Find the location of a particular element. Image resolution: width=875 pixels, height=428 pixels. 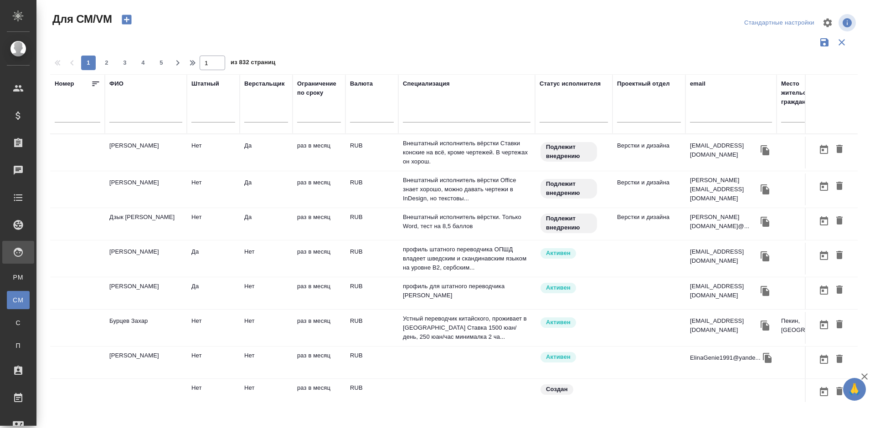

div: Проектный отдел is located at coordinates (643, 84).